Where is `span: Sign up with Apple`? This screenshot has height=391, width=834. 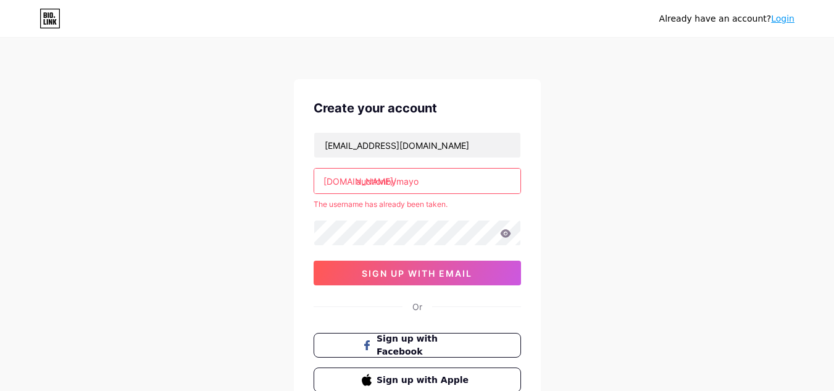 span: Sign up with Apple is located at coordinates (424, 380).